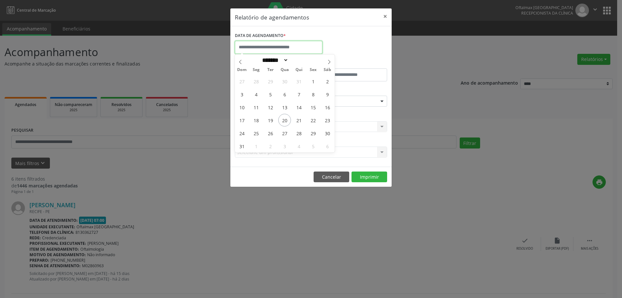 The image size is (622, 298). I want to click on button: Close, so click(385, 16).